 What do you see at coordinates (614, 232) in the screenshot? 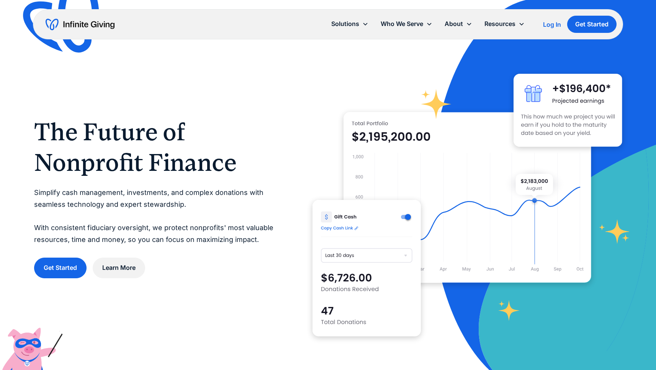
I see `img: fundraising star` at bounding box center [614, 232].